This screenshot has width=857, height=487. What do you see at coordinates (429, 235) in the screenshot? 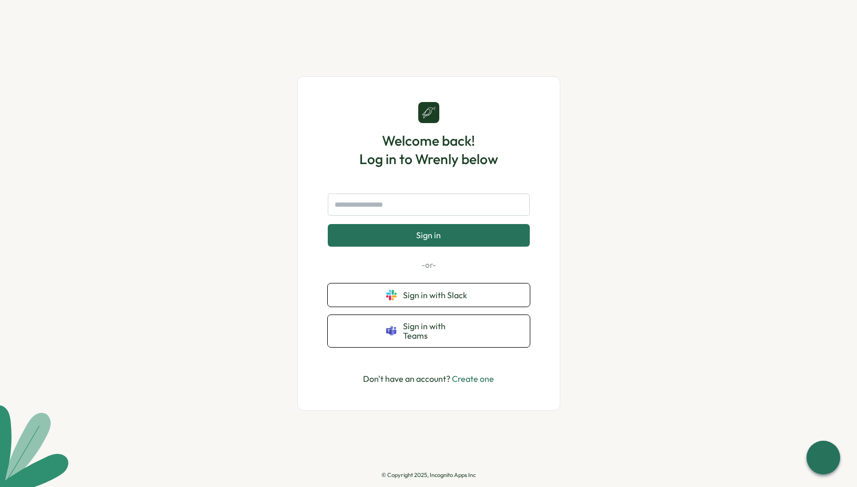
I see `button: Sign in` at bounding box center [429, 235].